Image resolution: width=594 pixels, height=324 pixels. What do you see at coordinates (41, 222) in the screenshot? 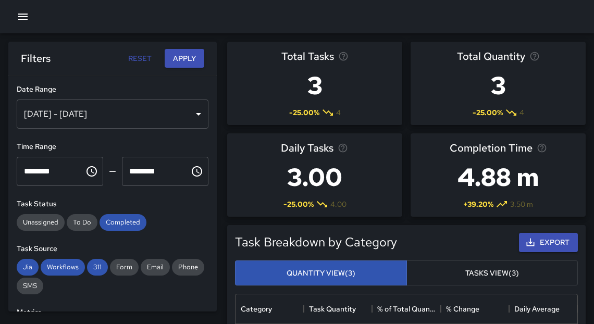
I see `span: Unassigned` at bounding box center [41, 222].